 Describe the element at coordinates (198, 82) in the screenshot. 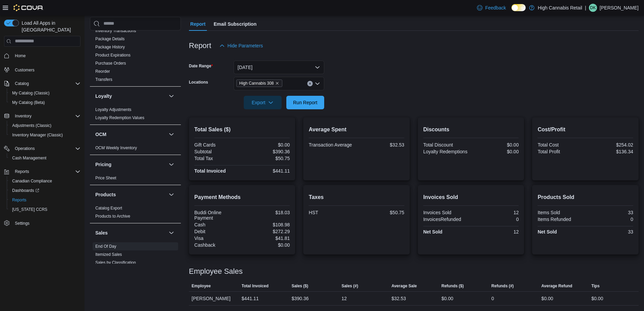

I see `label: Locations` at that location.